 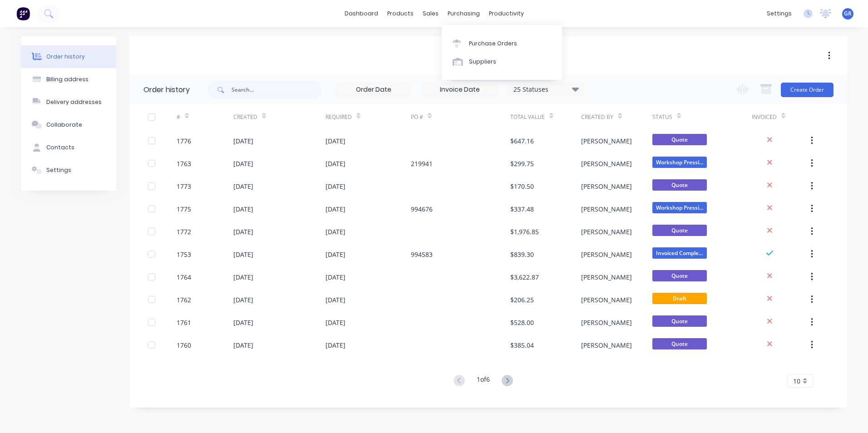 I want to click on div: 219941, so click(x=422, y=164).